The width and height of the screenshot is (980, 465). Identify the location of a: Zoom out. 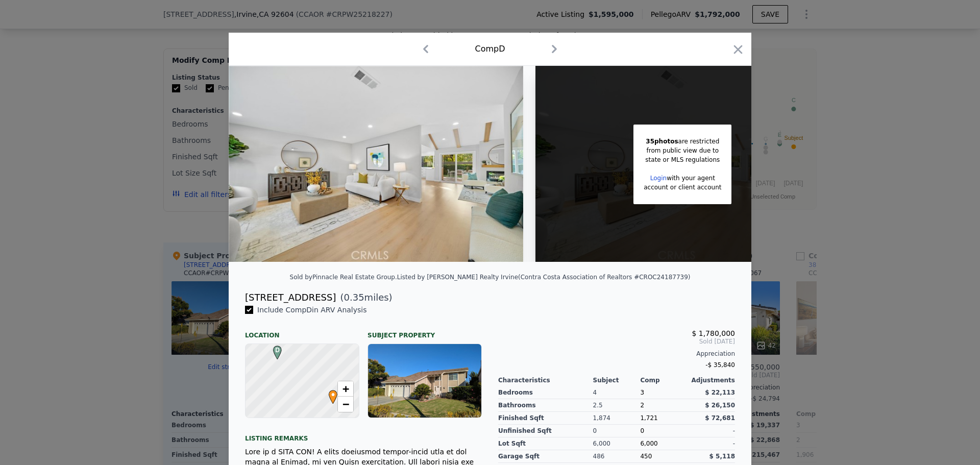
(346, 404).